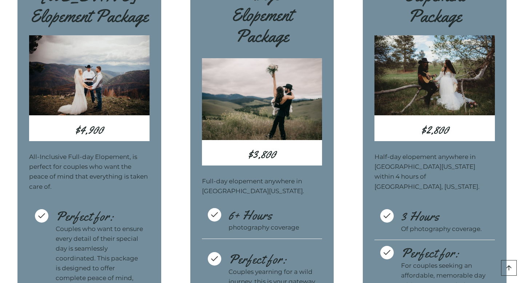 This screenshot has height=283, width=524. I want to click on h3: $3,800, so click(262, 154).